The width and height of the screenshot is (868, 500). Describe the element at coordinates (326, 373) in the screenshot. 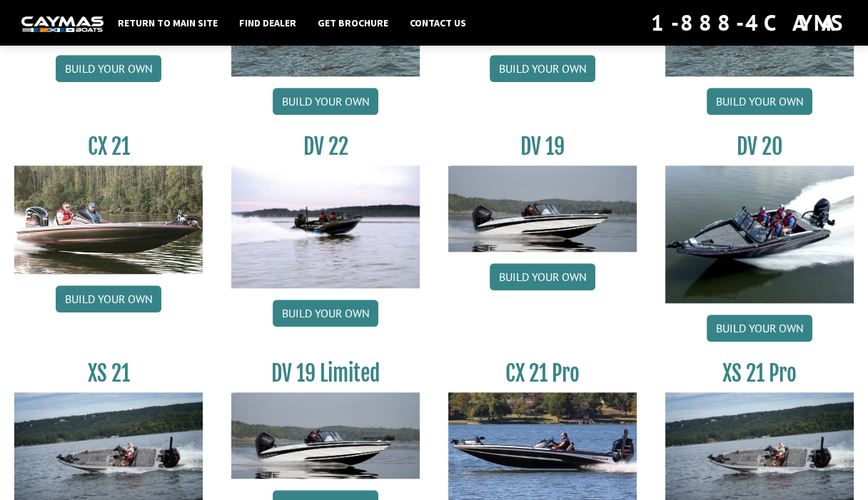

I see `h3: DV 19 Limited` at that location.